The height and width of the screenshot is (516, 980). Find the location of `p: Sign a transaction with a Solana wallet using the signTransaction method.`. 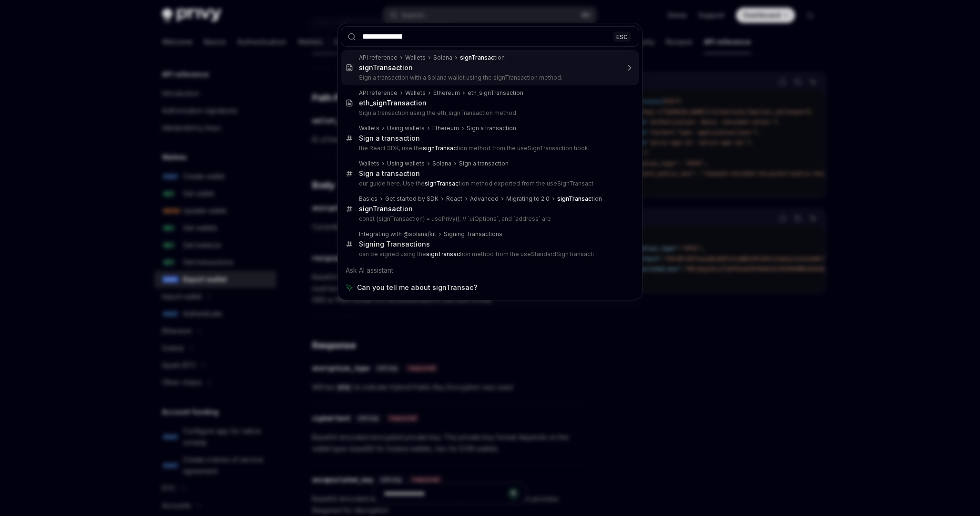

p: Sign a transaction with a Solana wallet using the signTransaction method. is located at coordinates (489, 78).